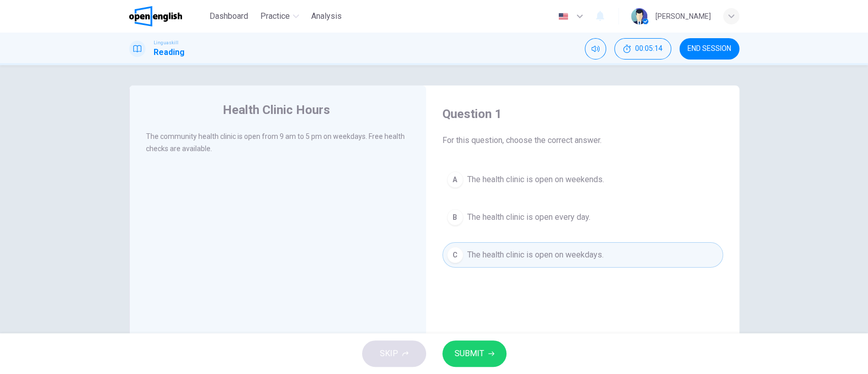  I want to click on div: Hide, so click(643, 49).